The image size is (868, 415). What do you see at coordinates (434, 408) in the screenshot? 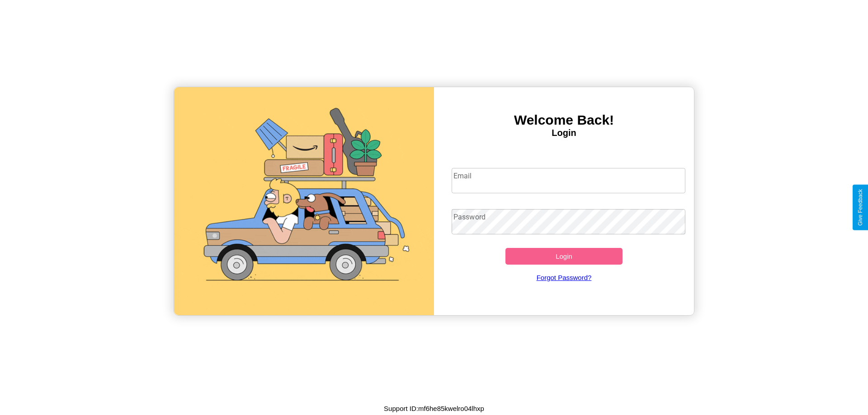
I see `p: Support ID: mf6he85kwelro04lhxp` at bounding box center [434, 408].